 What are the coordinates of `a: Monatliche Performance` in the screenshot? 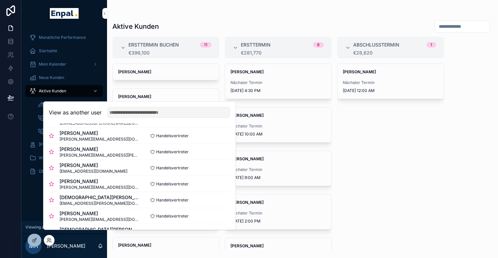 It's located at (64, 37).